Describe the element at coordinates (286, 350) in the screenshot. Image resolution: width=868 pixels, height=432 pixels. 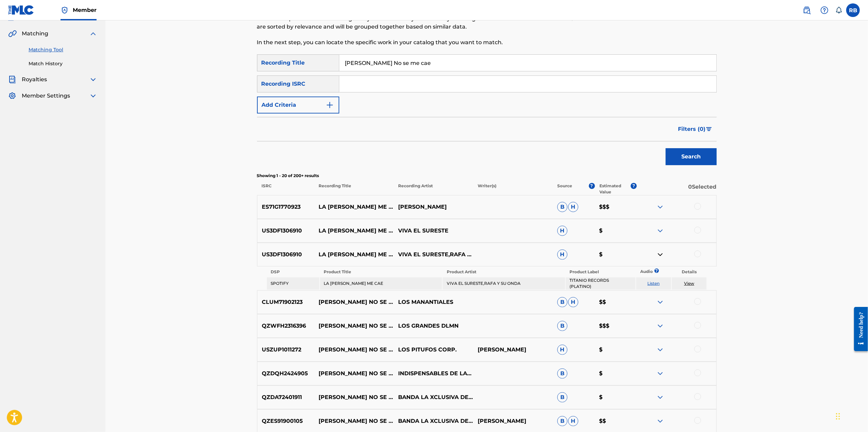
I see `p: USZUP1011272` at that location.